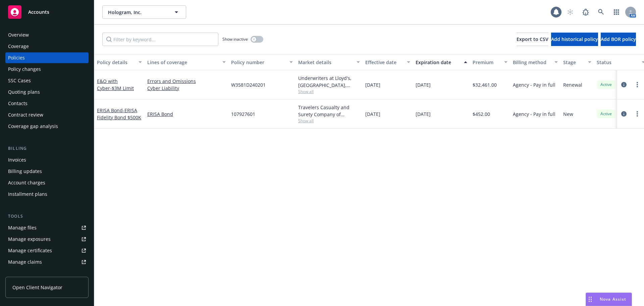  What do you see at coordinates (384, 62) in the screenshot?
I see `div: Effective date` at bounding box center [384, 62].